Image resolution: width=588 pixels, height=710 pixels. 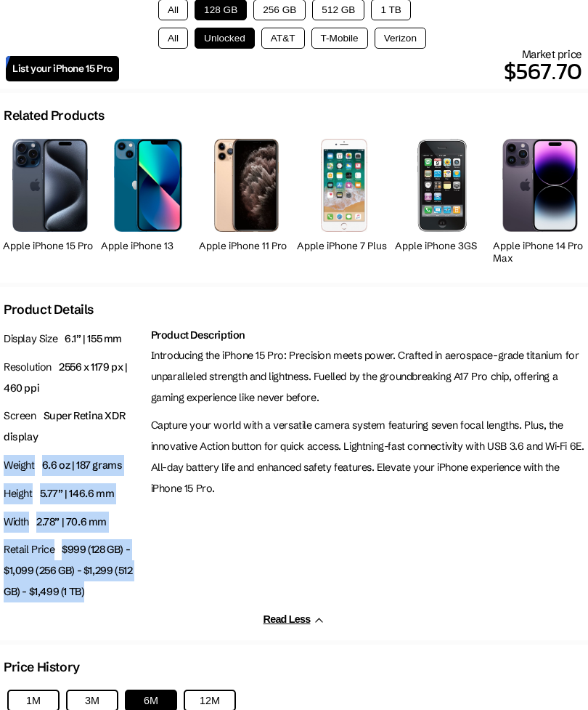 I want to click on img: iPhone 3GS, so click(x=442, y=184).